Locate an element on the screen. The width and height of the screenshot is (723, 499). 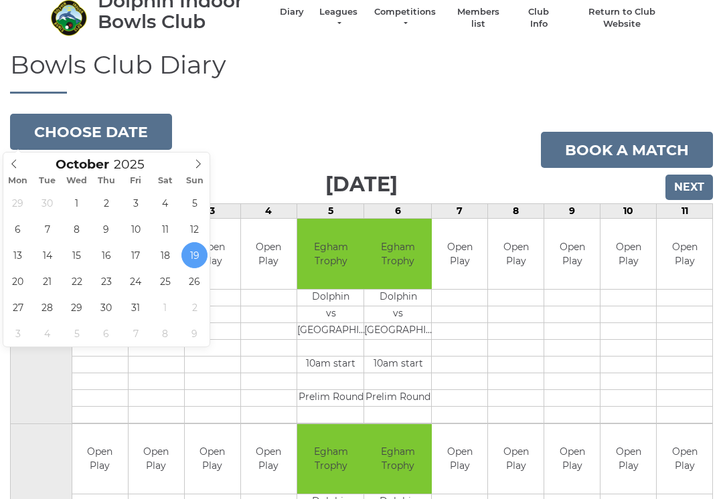
td: 9 is located at coordinates (572, 212).